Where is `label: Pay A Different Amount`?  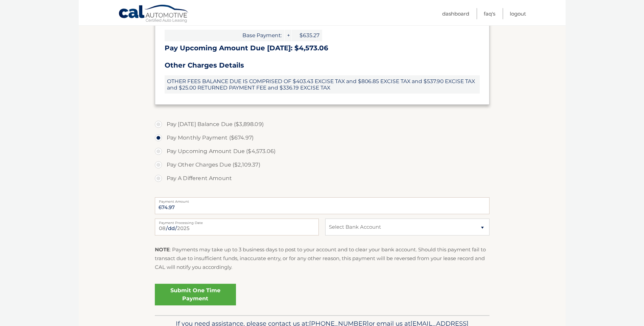
label: Pay A Different Amount is located at coordinates (322, 178).